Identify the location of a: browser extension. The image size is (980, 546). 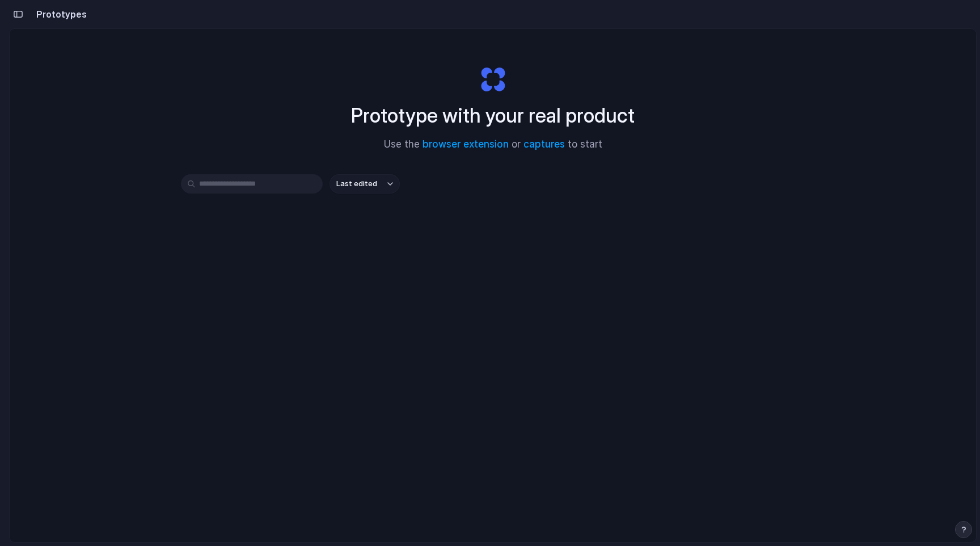
(466, 144).